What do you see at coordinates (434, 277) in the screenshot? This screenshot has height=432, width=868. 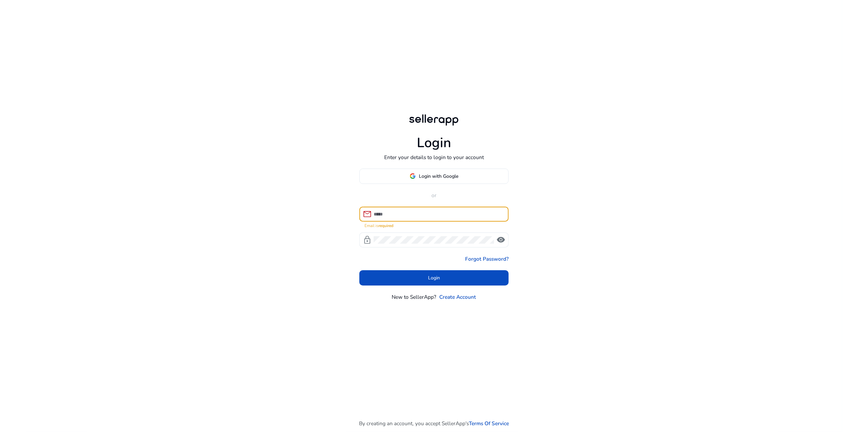 I see `span: Login` at bounding box center [434, 277].